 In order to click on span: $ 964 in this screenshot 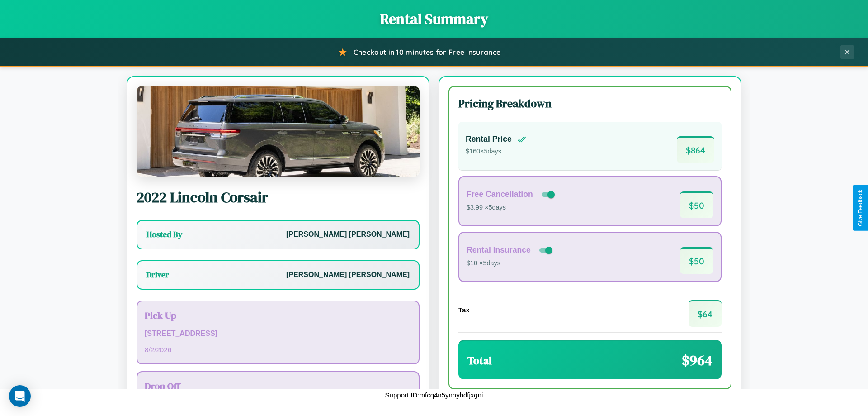, I will do `click(697, 360)`.